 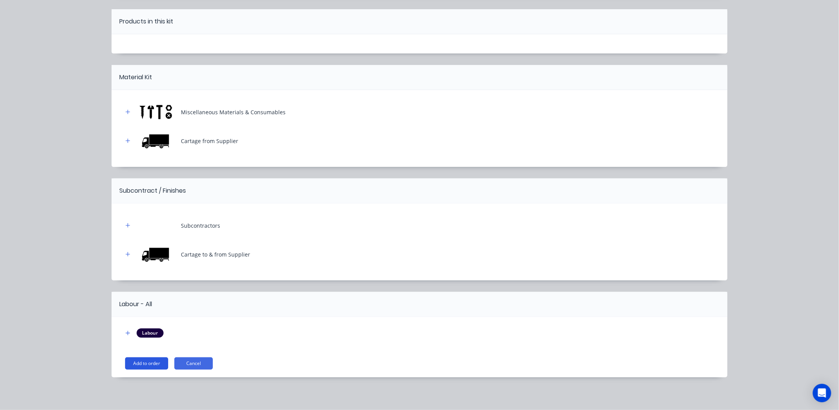 What do you see at coordinates (150, 333) in the screenshot?
I see `div: Labour` at bounding box center [150, 333].